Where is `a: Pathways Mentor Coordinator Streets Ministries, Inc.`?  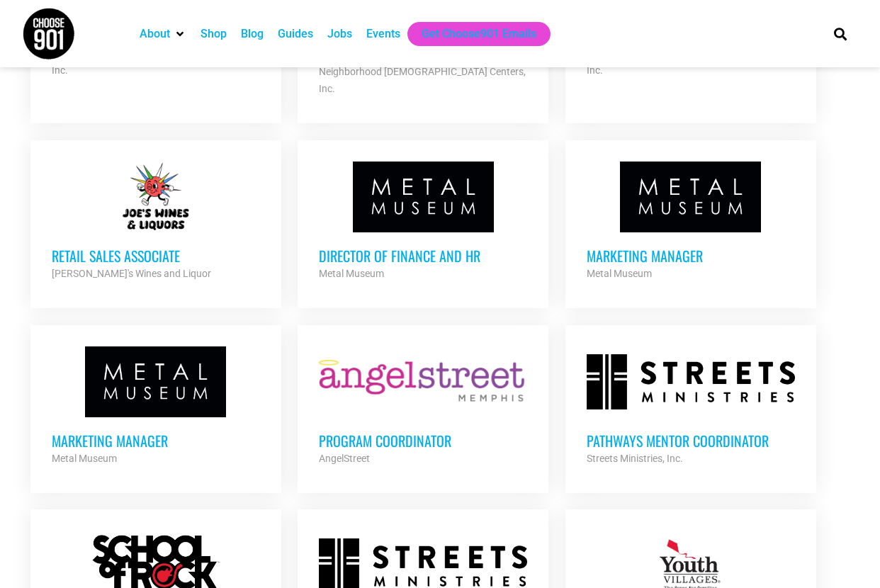
a: Pathways Mentor Coordinator Streets Ministries, Inc. is located at coordinates (691, 407).